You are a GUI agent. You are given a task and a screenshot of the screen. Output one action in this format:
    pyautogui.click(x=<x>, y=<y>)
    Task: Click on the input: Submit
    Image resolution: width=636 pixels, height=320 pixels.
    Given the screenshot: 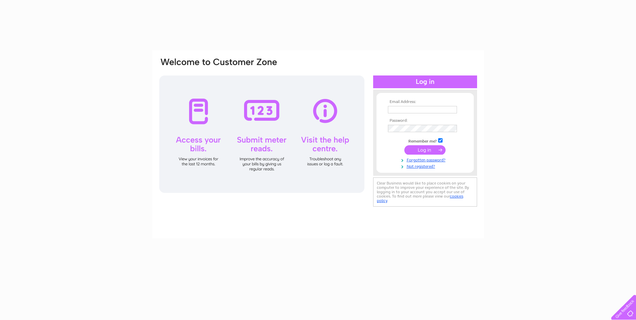 What is the action you would take?
    pyautogui.click(x=425, y=150)
    